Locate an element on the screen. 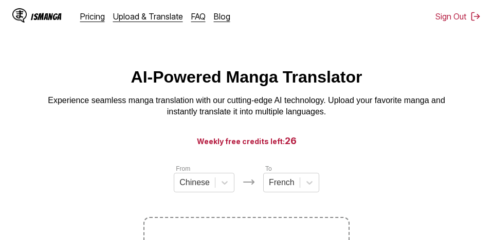 The image size is (493, 240). img: IsManga Logo is located at coordinates (20, 15).